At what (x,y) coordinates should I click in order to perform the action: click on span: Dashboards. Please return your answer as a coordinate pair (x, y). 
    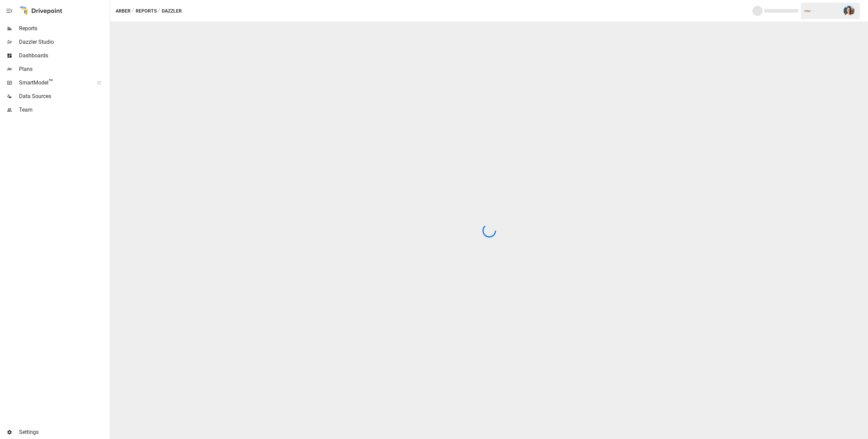
    Looking at the image, I should click on (64, 56).